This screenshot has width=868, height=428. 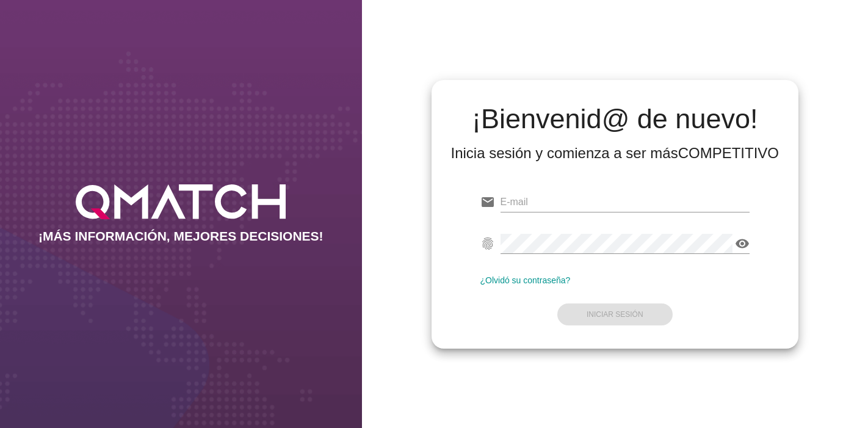 What do you see at coordinates (526, 280) in the screenshot?
I see `a: ¿Olvidó su contraseña?` at bounding box center [526, 280].